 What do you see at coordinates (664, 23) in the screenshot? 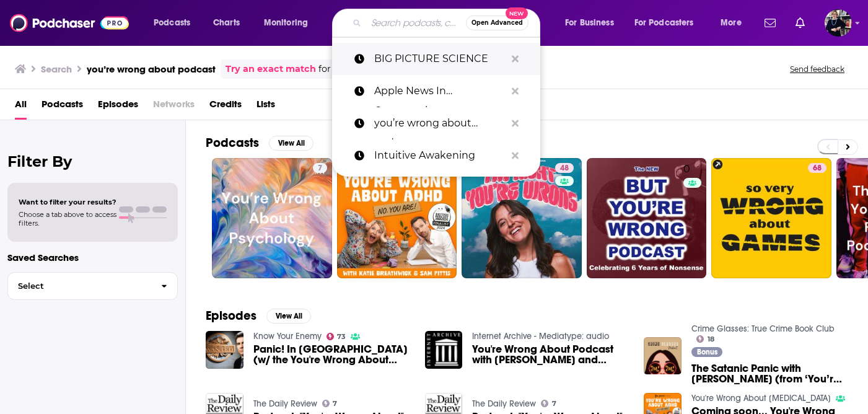
I see `span: For Podcasters` at bounding box center [664, 23].